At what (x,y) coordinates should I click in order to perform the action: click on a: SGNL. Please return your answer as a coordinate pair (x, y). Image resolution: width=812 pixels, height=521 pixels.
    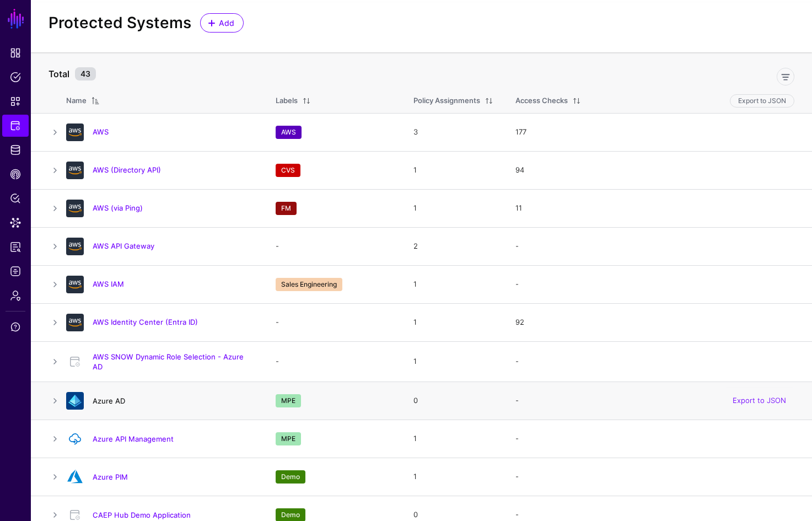
    Looking at the image, I should click on (16, 19).